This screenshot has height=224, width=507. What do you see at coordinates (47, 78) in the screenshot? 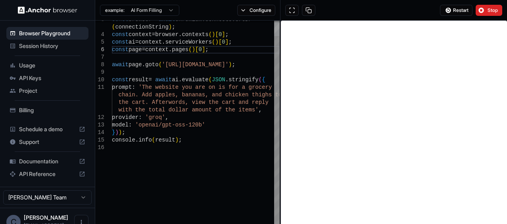
I see `div: API Keys` at bounding box center [47, 78].